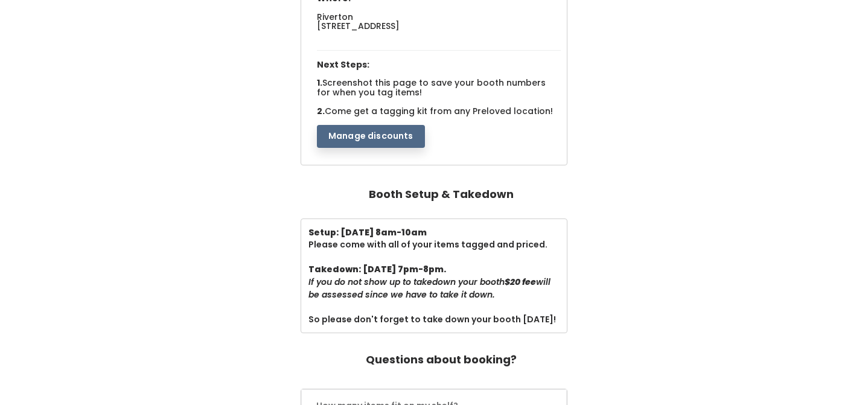 The height and width of the screenshot is (405, 868). Describe the element at coordinates (343, 65) in the screenshot. I see `span: Next Steps:` at that location.